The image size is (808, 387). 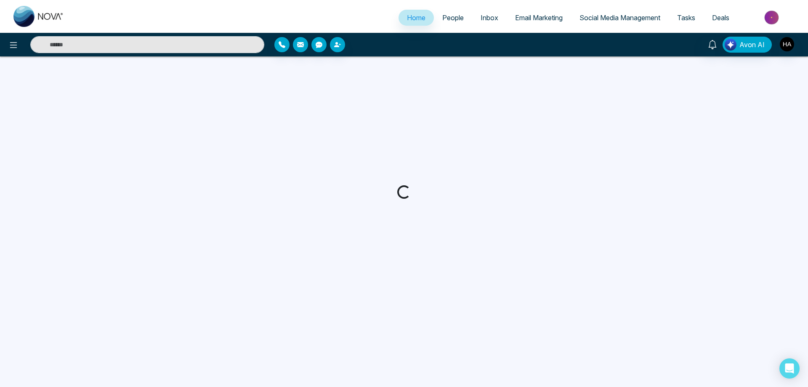 I want to click on a: People, so click(x=453, y=18).